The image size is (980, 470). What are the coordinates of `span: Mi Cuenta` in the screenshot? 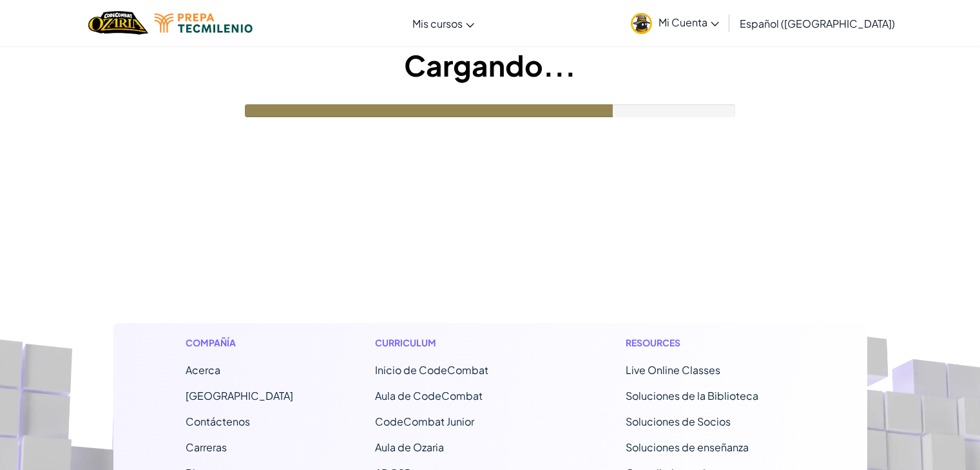 It's located at (688, 22).